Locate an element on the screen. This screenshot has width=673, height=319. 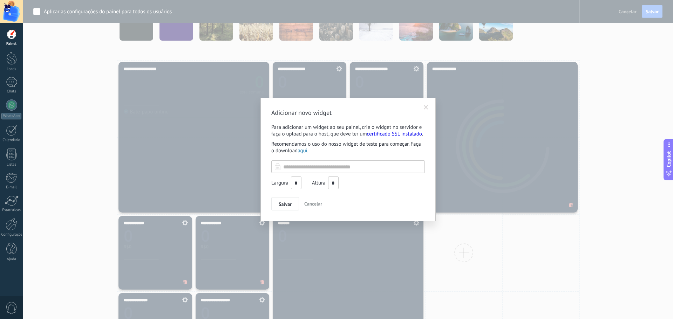
div: Ajuda is located at coordinates (12, 259).